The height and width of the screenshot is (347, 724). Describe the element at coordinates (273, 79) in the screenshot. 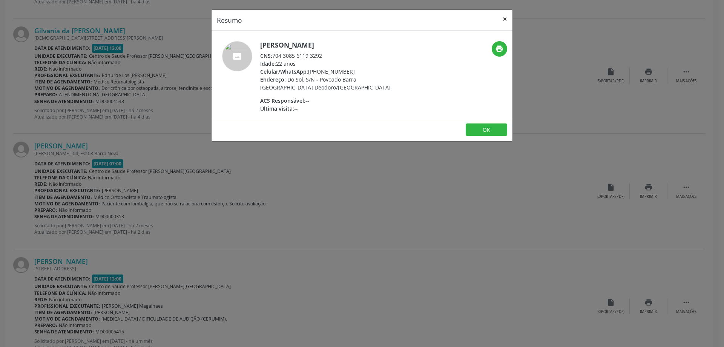

I see `span: Endereço:` at that location.